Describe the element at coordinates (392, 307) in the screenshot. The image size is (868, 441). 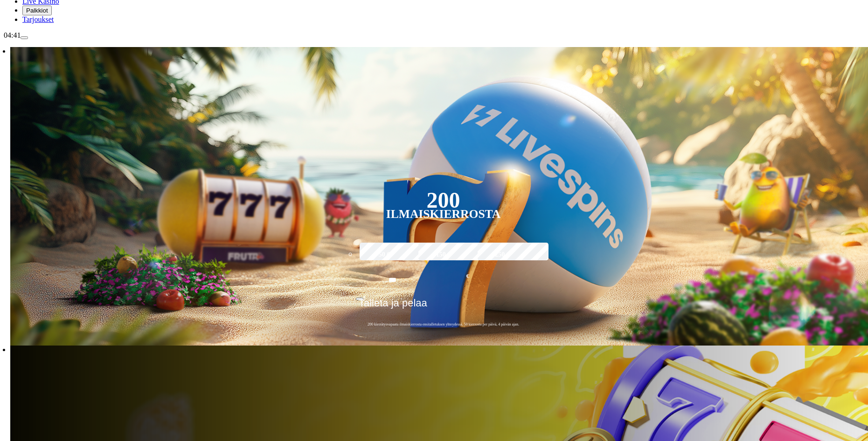
I see `span: Talleta ja pelaa` at that location.